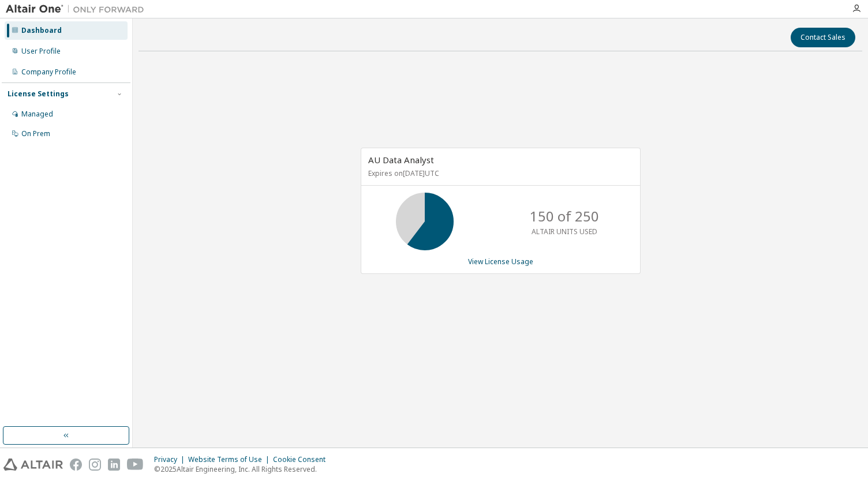 The height and width of the screenshot is (481, 868). What do you see at coordinates (114, 465) in the screenshot?
I see `img: linkedin.svg` at bounding box center [114, 465].